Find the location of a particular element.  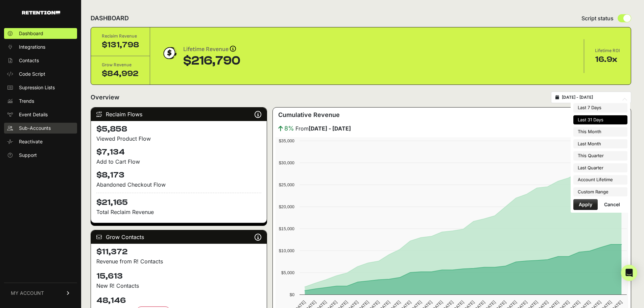

a: Integrations is located at coordinates (40, 47).